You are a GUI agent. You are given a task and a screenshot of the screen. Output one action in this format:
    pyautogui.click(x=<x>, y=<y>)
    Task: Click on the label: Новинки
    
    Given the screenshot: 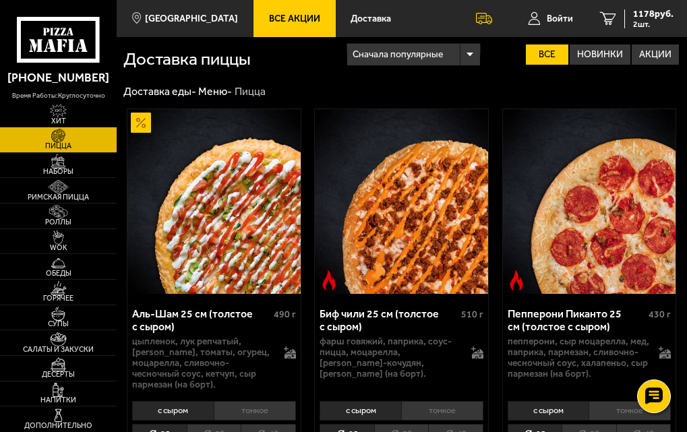 What is the action you would take?
    pyautogui.click(x=600, y=55)
    